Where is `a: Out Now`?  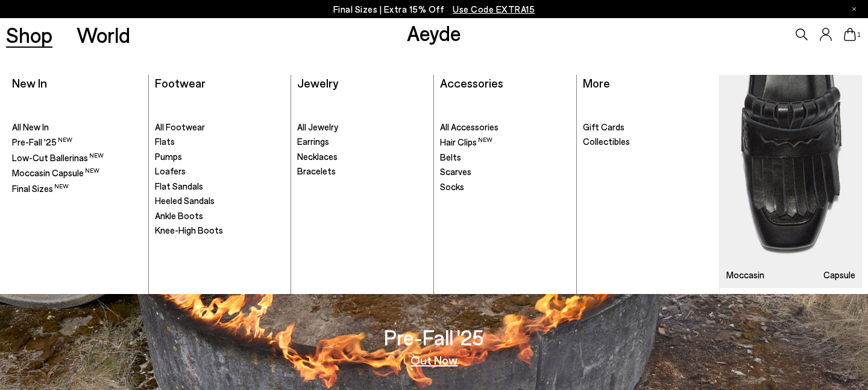 a: Out Now is located at coordinates (434, 360).